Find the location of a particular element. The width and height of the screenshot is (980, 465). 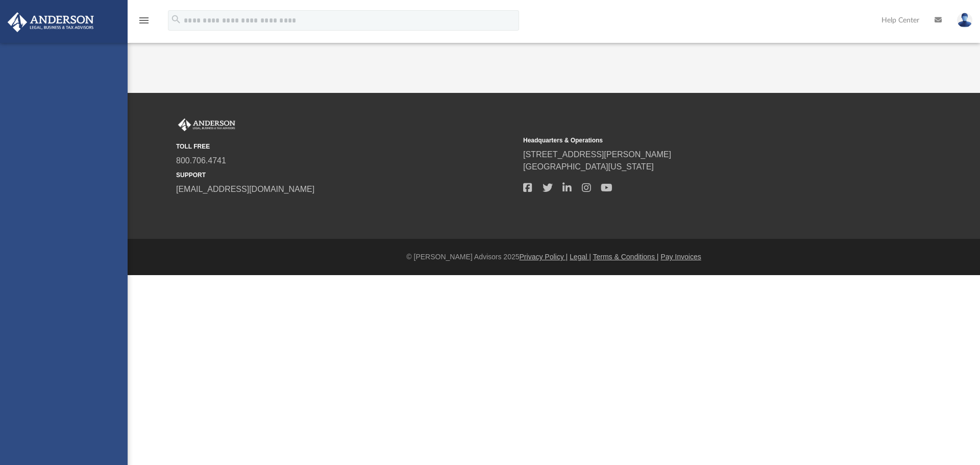

a: 800.706.4741 is located at coordinates (201, 161).